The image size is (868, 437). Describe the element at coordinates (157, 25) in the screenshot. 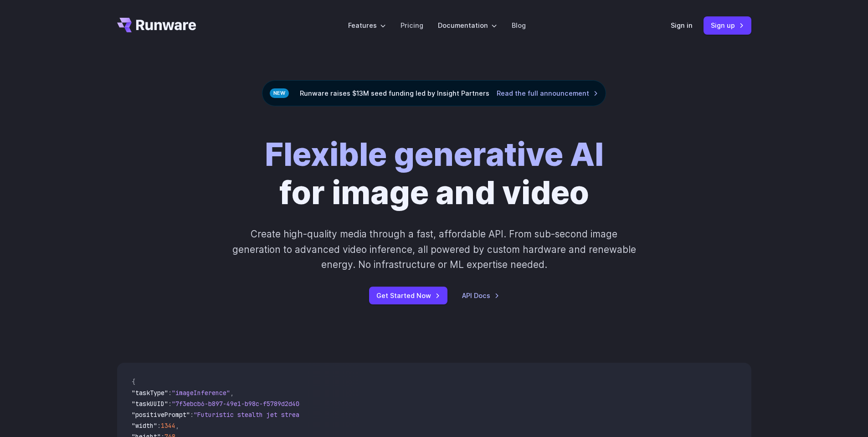

I see `a: Go to /` at that location.